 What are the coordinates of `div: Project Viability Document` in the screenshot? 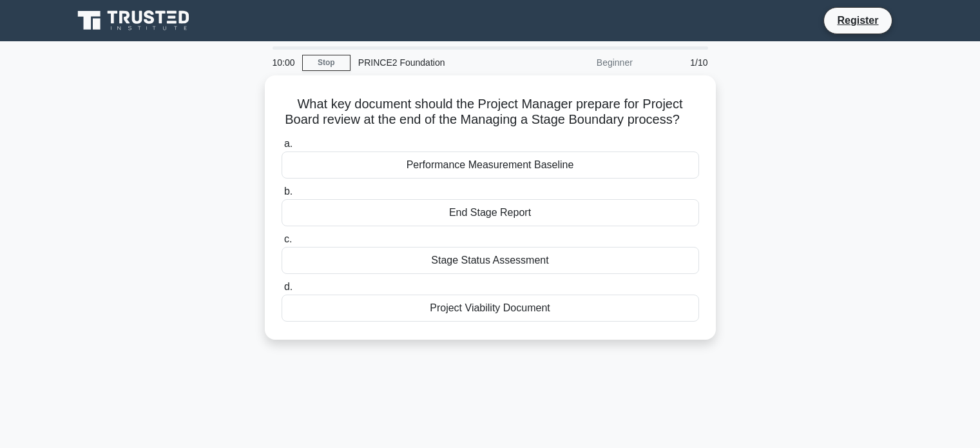 It's located at (490, 308).